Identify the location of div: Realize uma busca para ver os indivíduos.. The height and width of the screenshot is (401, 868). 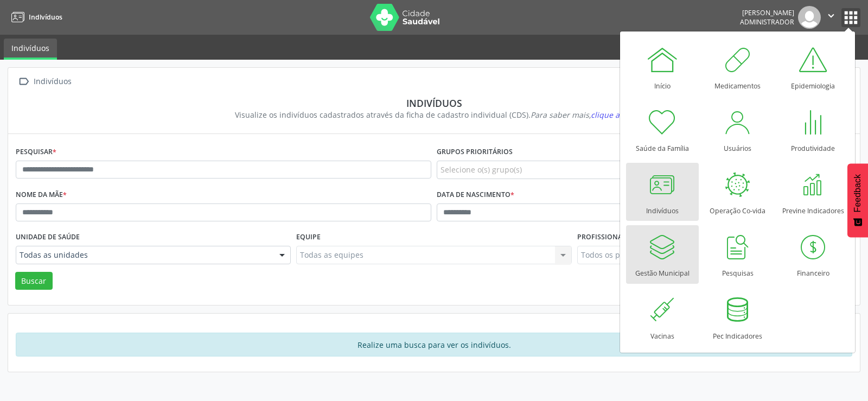
(434, 345).